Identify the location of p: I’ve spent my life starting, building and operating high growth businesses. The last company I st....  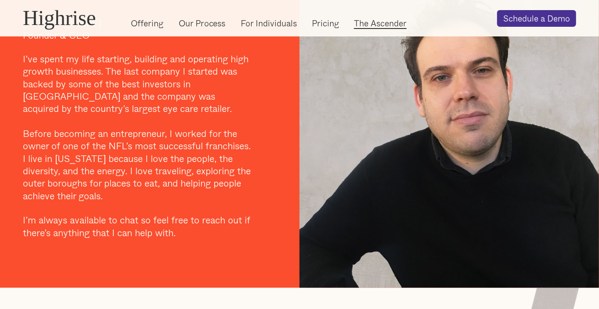
(138, 146).